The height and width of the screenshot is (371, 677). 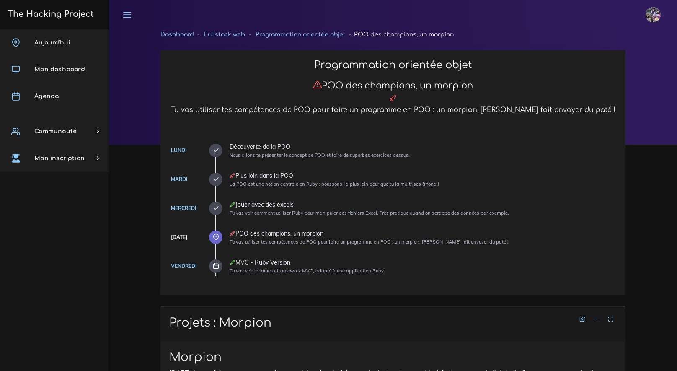 I want to click on img: eg54bupqcshyolnhdacp.jpg, so click(x=653, y=15).